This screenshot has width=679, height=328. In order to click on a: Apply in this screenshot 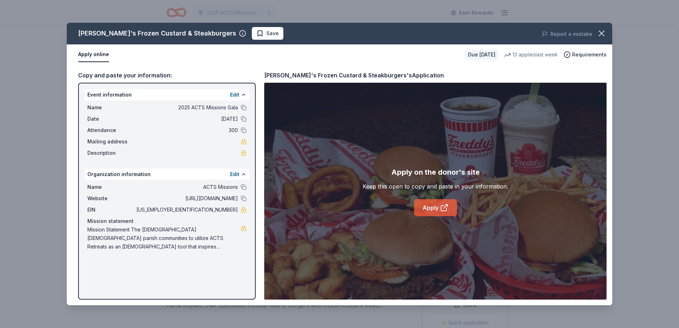, I will do `click(435, 208)`.